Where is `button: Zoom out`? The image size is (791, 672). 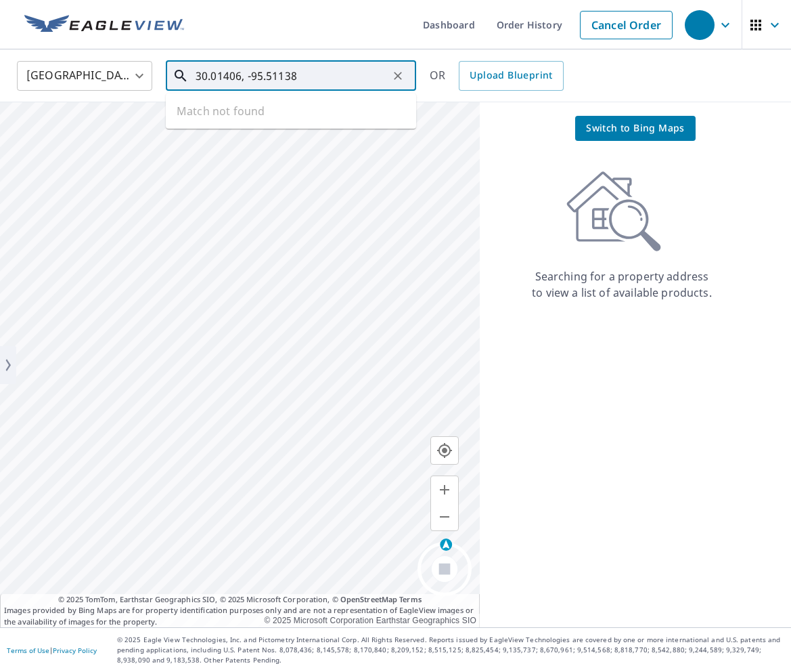 button: Zoom out is located at coordinates (444, 517).